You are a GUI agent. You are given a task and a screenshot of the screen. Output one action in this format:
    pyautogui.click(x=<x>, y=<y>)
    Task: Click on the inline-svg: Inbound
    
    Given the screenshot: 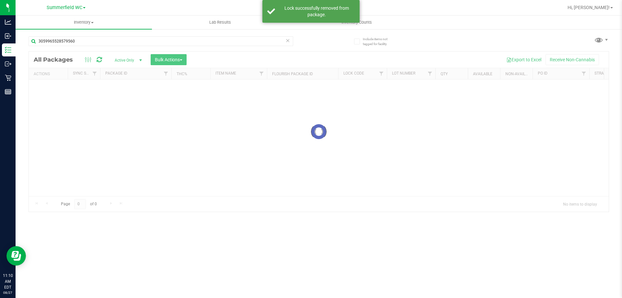 What is the action you would take?
    pyautogui.click(x=8, y=36)
    